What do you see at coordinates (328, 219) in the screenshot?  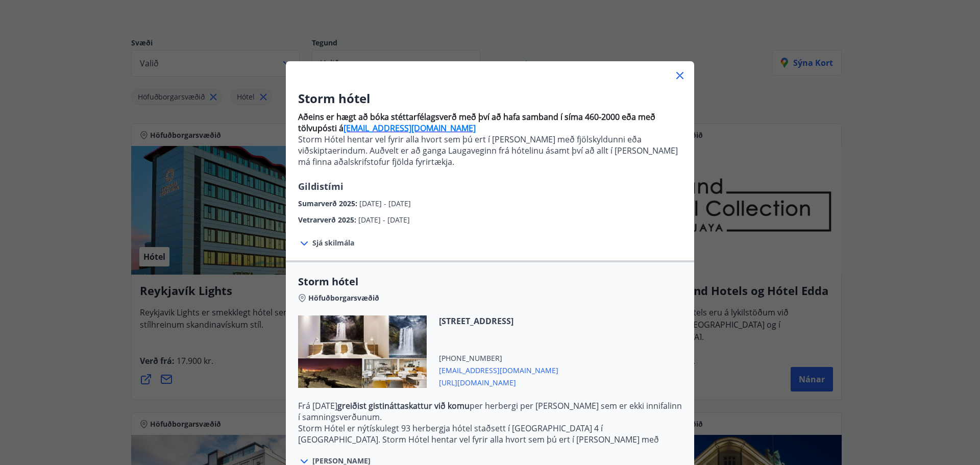 I see `span: Vetrarverð 2025 :` at bounding box center [328, 219].